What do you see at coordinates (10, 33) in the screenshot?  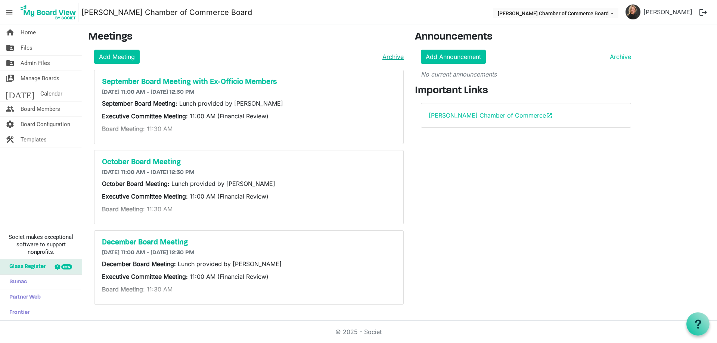 I see `span: home` at bounding box center [10, 33].